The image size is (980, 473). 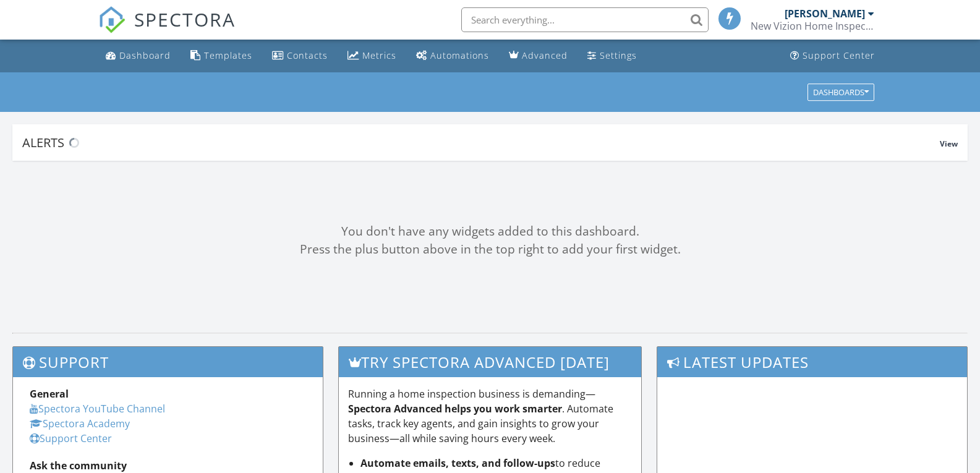 I want to click on span: SPECTORA, so click(x=185, y=19).